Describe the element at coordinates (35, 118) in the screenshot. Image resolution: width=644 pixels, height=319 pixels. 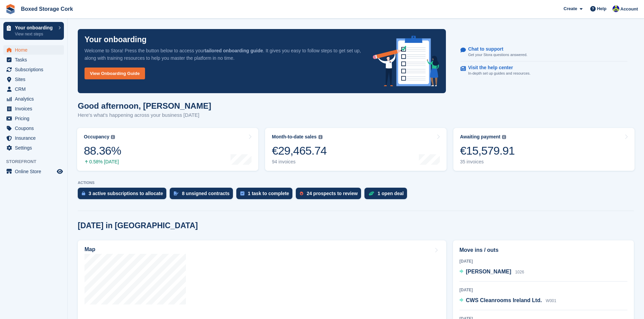
I see `span: Pricing` at that location.